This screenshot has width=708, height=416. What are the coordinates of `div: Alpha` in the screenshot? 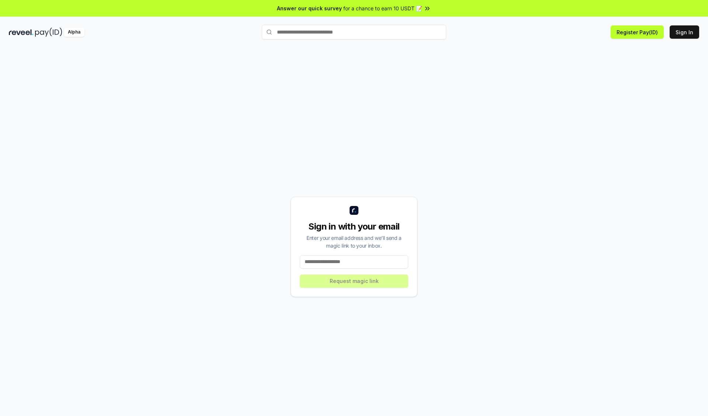 It's located at (74, 32).